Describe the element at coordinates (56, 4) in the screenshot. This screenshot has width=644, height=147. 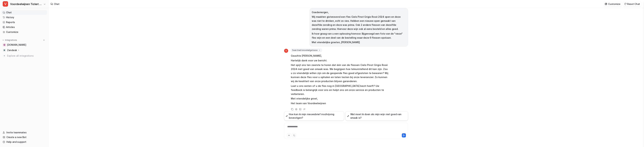
I see `div: Chat` at that location.